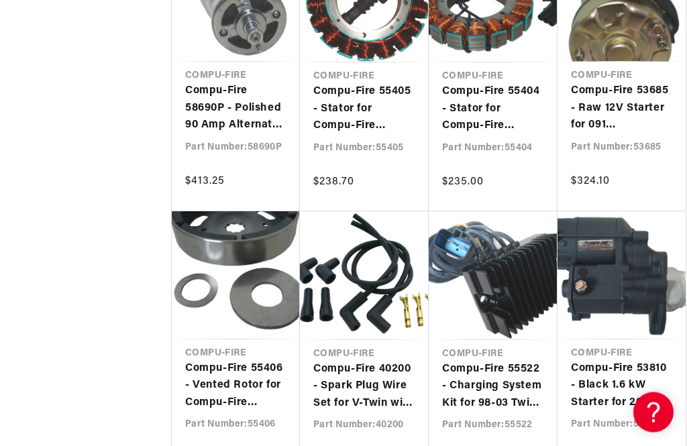 This screenshot has height=446, width=687. I want to click on a: Compu-Fire 55406 - Vented Rotor for Compu-Fire 3Phase Systems, so click(235, 386).